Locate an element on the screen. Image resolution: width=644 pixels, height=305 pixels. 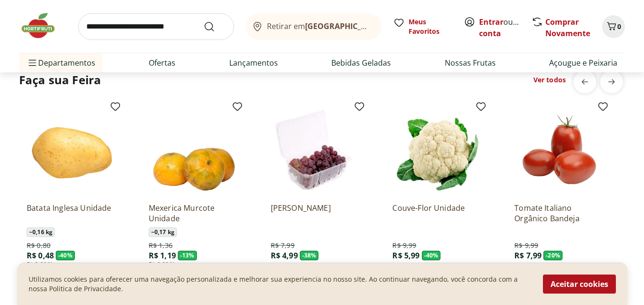
a: Criar conta is located at coordinates (505, 28).